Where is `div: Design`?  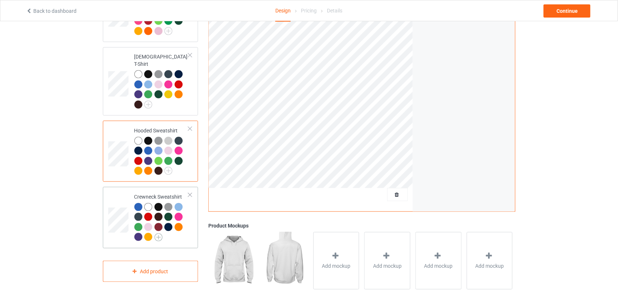 div: Design is located at coordinates (283, 11).